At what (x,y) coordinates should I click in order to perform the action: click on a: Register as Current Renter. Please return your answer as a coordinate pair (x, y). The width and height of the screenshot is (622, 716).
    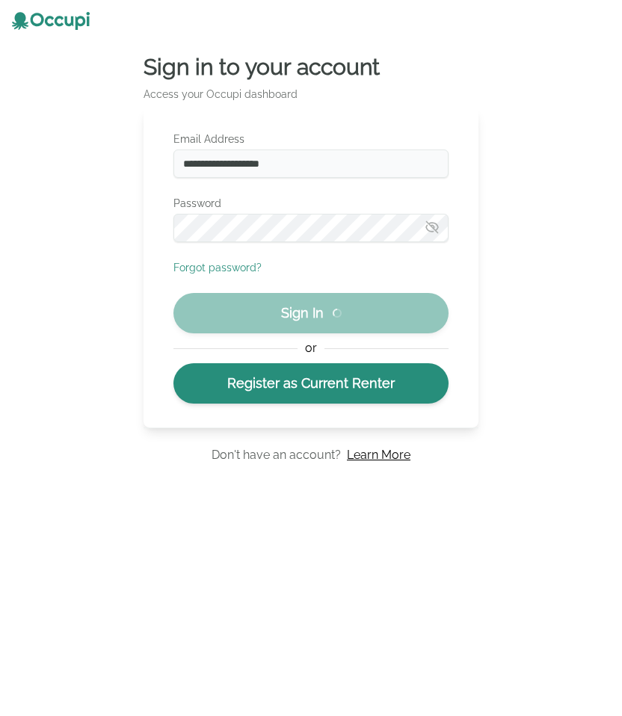
    Looking at the image, I should click on (311, 383).